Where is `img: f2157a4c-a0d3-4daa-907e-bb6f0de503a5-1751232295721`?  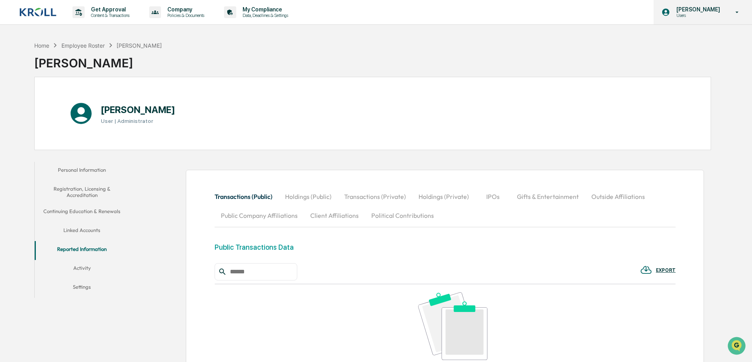 img: f2157a4c-a0d3-4daa-907e-bb6f0de503a5-1751232295721 is located at coordinates (10, 10).